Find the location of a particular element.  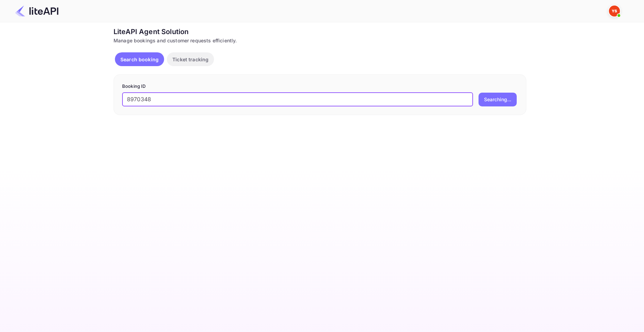

div: LiteAPI Agent Solution is located at coordinates (320, 32).